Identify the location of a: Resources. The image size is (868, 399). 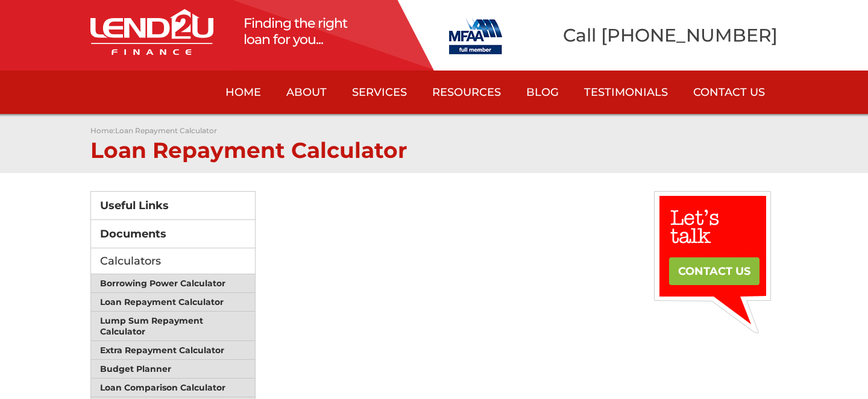
(467, 92).